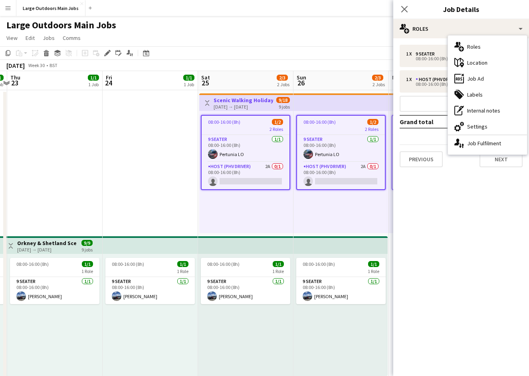  I want to click on span: 9/18, so click(283, 100).